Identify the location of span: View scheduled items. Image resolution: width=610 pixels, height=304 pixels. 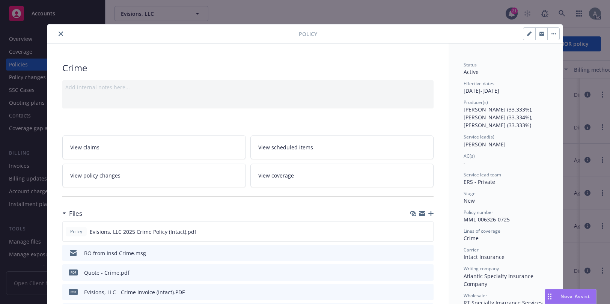
(286, 147).